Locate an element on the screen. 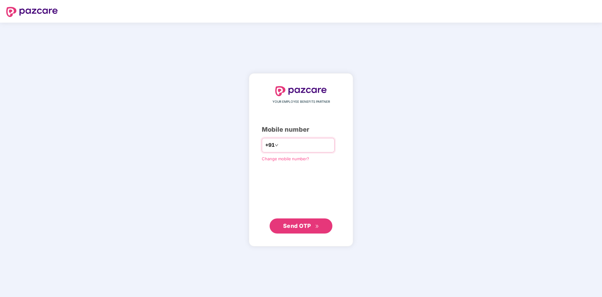 The width and height of the screenshot is (602, 297). span: +91 is located at coordinates (270, 145).